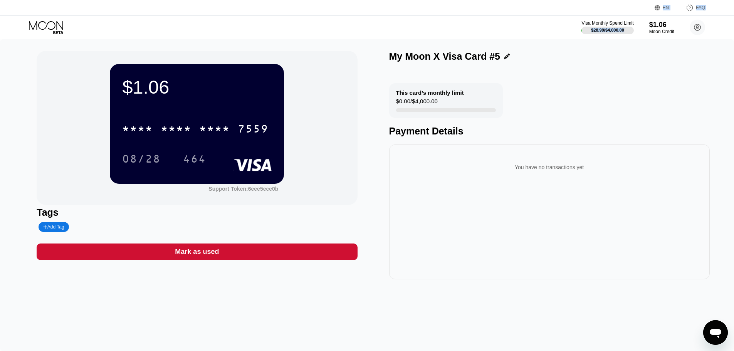  I want to click on div: Tags, so click(197, 212).